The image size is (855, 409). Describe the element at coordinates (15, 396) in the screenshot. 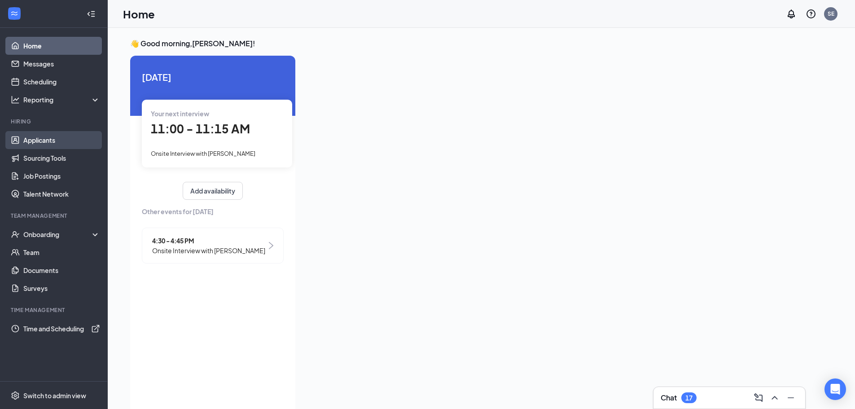

I see `svg: Settings` at that location.